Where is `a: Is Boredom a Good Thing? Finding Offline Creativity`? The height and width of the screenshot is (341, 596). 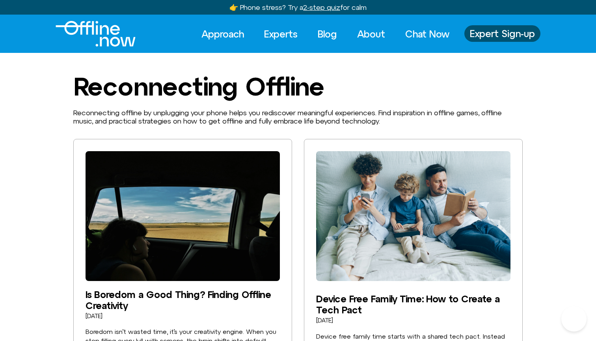
a: Is Boredom a Good Thing? Finding Offline Creativity is located at coordinates (178, 300).